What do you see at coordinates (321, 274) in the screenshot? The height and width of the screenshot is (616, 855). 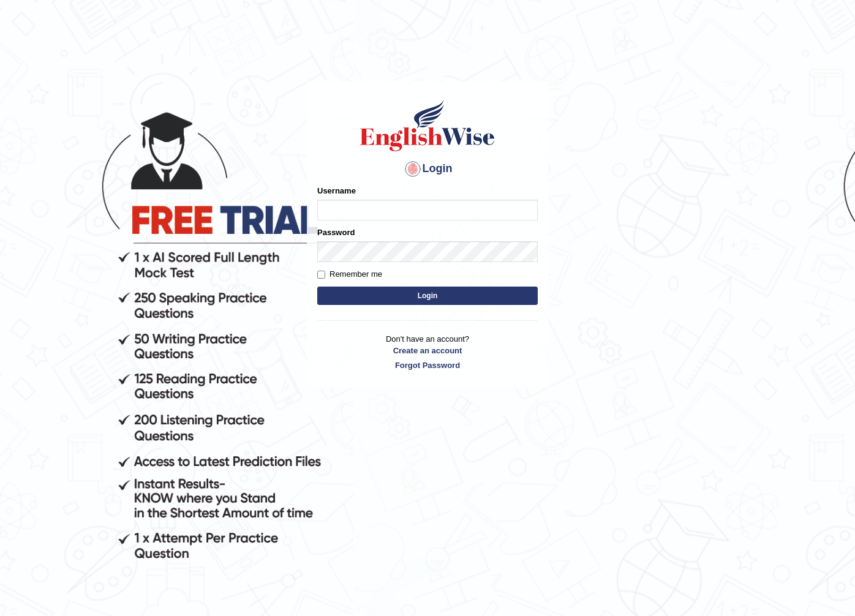 I see `input: Remember me` at bounding box center [321, 274].